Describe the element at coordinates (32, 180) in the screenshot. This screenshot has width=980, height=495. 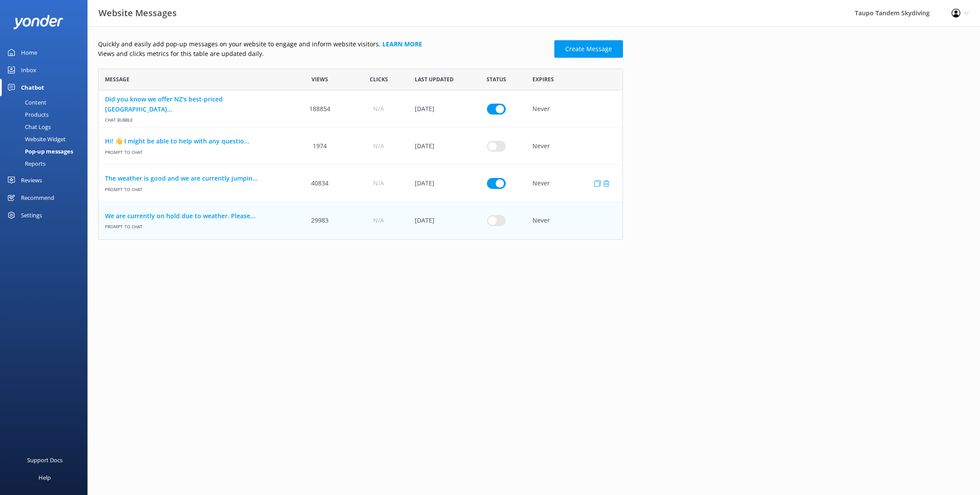
I see `div: Reviews` at that location.